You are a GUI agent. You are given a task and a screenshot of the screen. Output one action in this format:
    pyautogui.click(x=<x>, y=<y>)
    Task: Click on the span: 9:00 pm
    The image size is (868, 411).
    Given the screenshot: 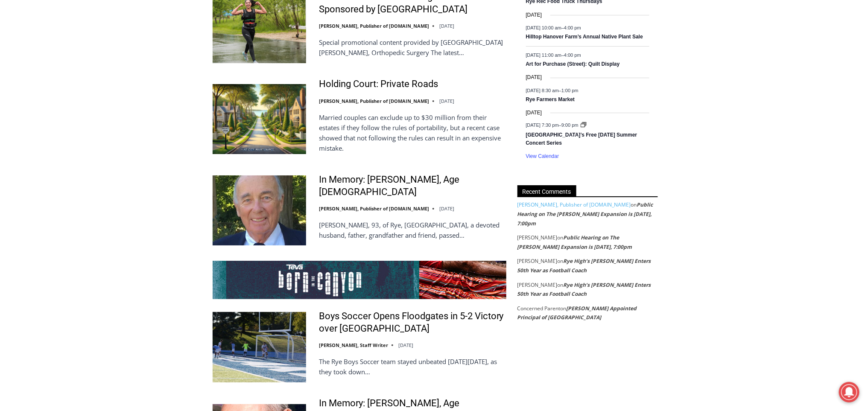 What is the action you would take?
    pyautogui.click(x=570, y=126)
    